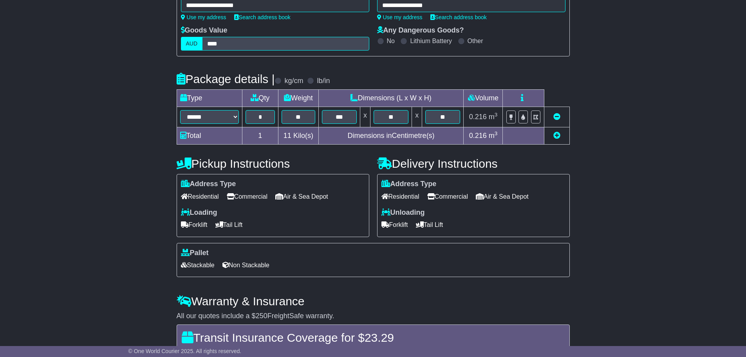 This screenshot has height=357, width=746. Describe the element at coordinates (557, 136) in the screenshot. I see `a: Add new item` at that location.